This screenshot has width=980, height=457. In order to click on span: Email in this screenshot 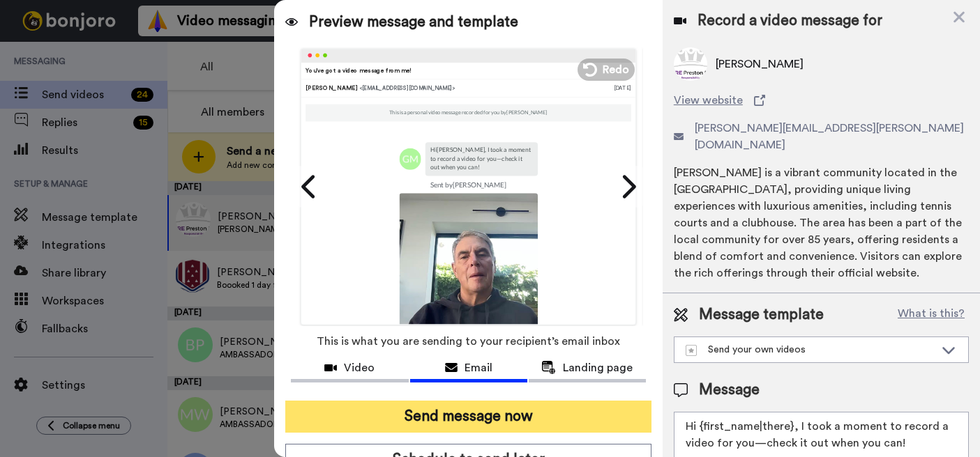, I will do `click(478, 368)`.